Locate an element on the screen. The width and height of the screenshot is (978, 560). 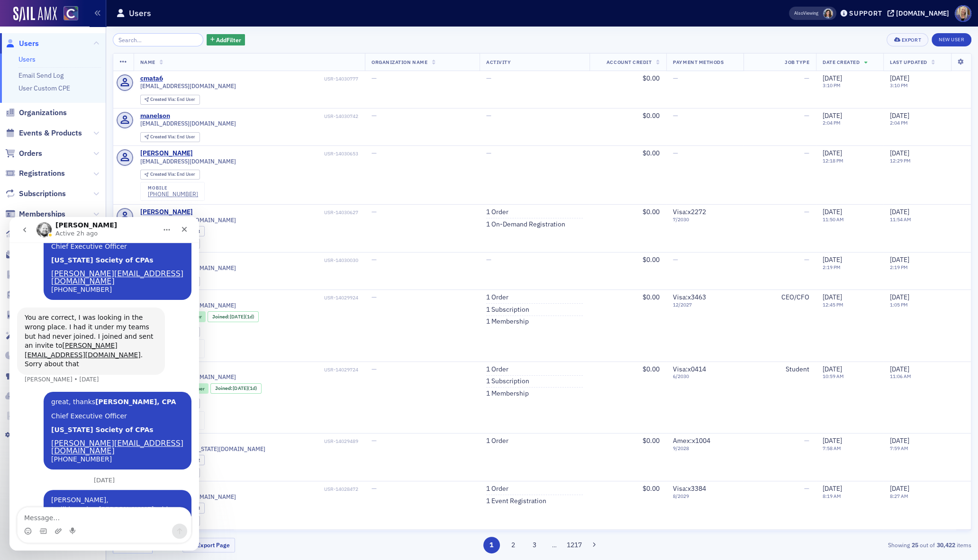
div: USR-14028472 is located at coordinates (276, 489).